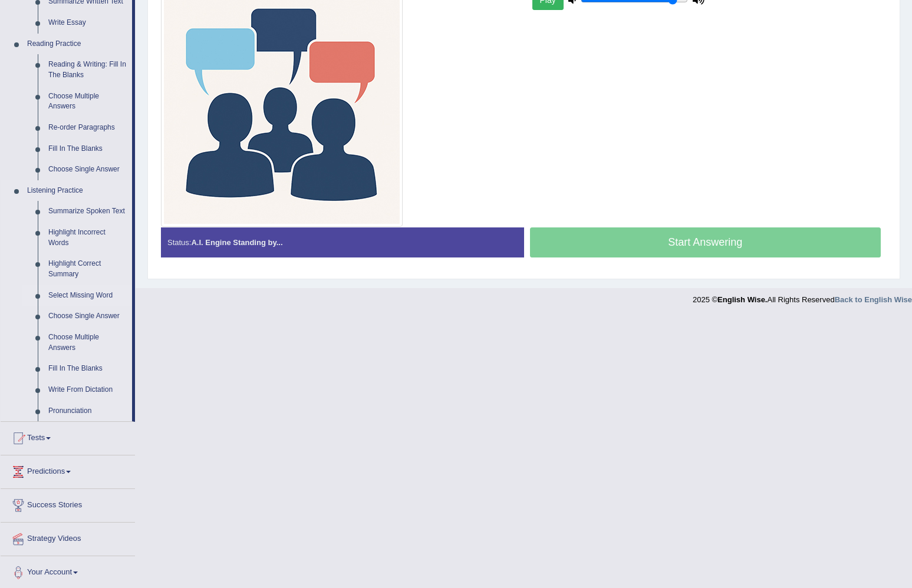 This screenshot has width=912, height=588. I want to click on a: Predictions, so click(68, 470).